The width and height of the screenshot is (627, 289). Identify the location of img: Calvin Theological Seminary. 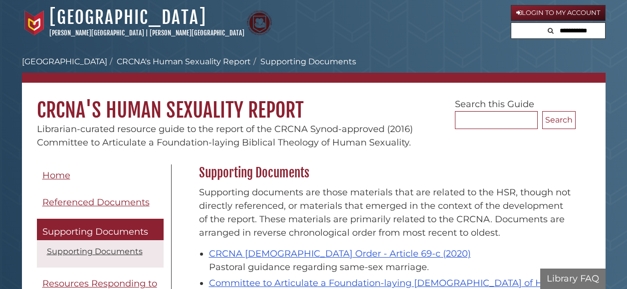
(259, 23).